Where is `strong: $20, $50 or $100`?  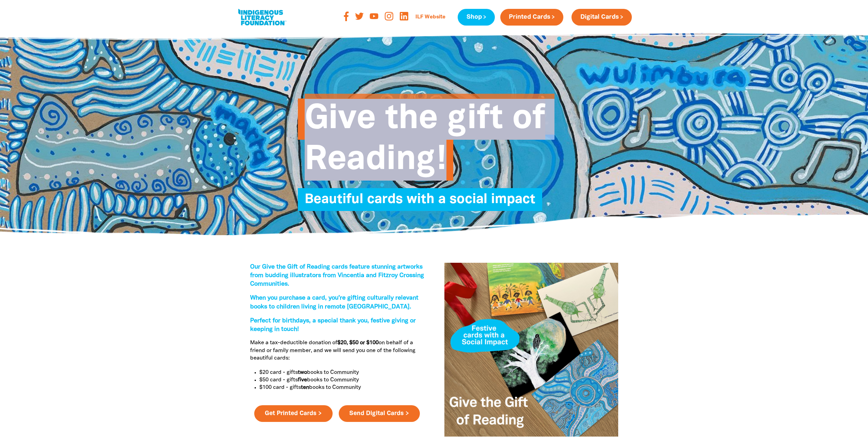 strong: $20, $50 or $100 is located at coordinates (358, 343).